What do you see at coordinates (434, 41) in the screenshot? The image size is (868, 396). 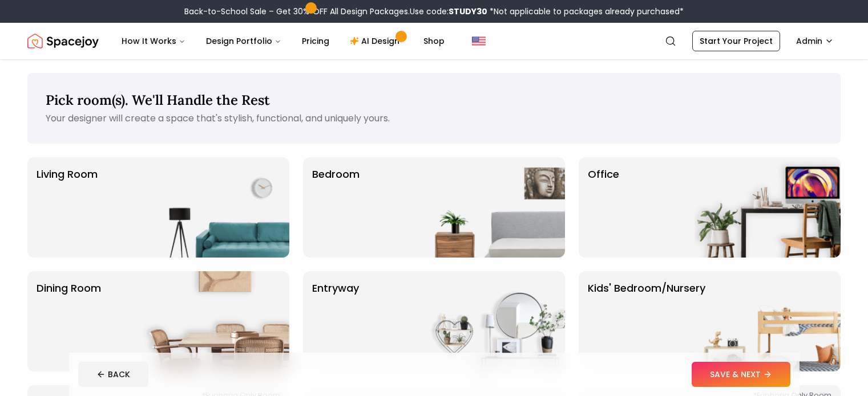 I see `a: Shop` at bounding box center [434, 41].